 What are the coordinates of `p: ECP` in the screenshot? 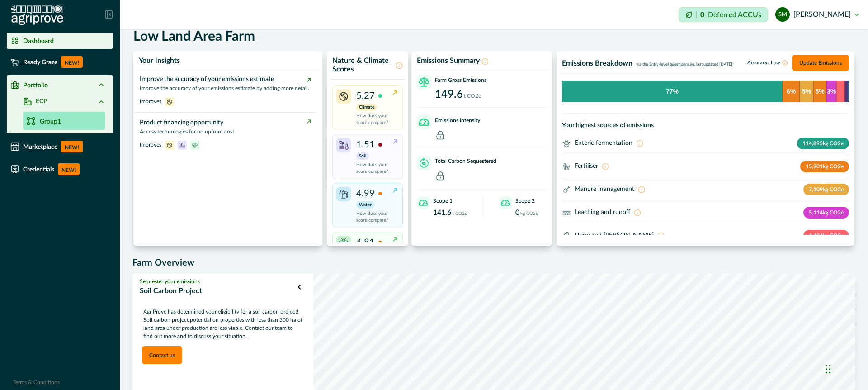 It's located at (40, 101).